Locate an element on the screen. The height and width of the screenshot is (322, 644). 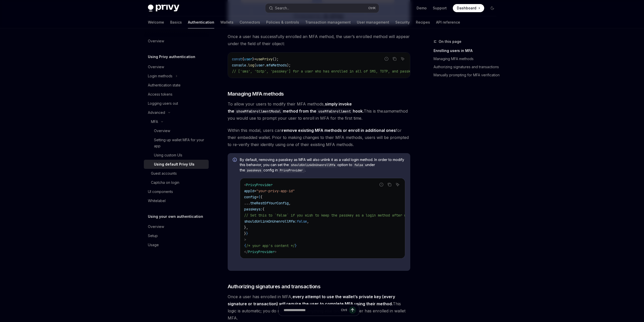
a: Wallets is located at coordinates (227, 22).